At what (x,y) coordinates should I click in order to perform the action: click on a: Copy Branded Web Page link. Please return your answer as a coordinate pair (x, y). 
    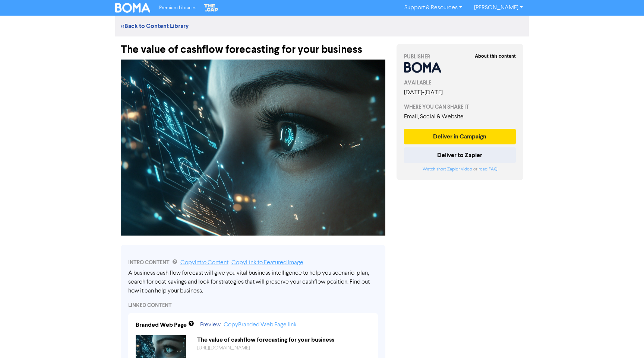
    Looking at the image, I should click on (260, 325).